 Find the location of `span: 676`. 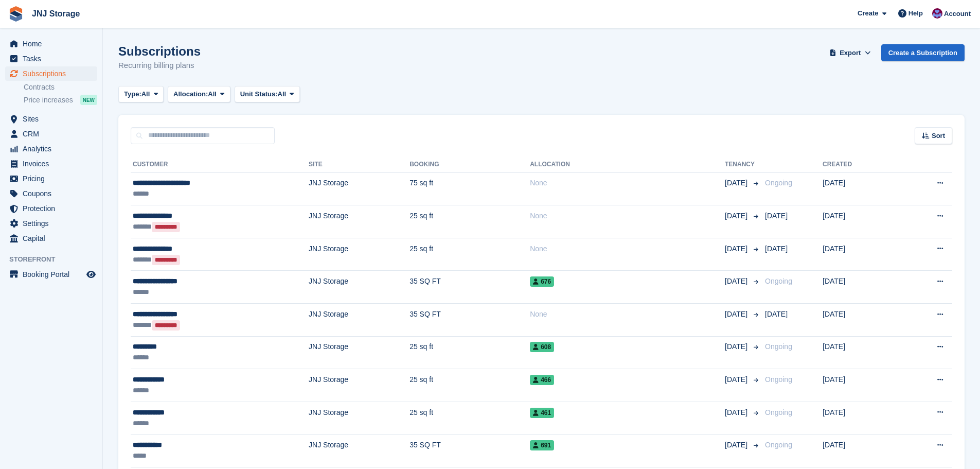

span: 676 is located at coordinates (542, 282).